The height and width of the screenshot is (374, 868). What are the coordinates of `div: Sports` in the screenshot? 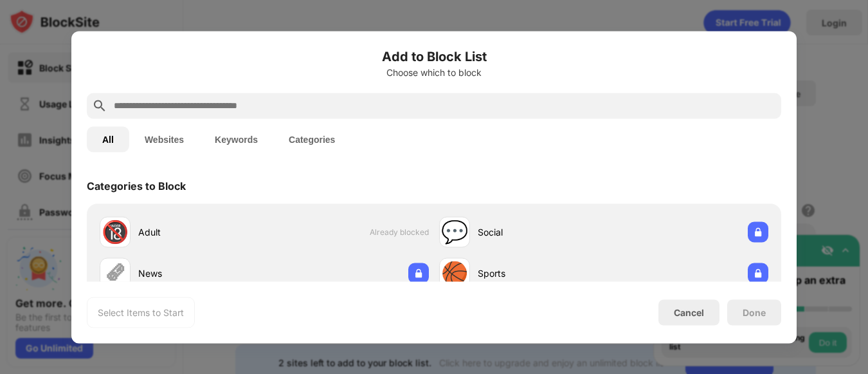 It's located at (541, 273).